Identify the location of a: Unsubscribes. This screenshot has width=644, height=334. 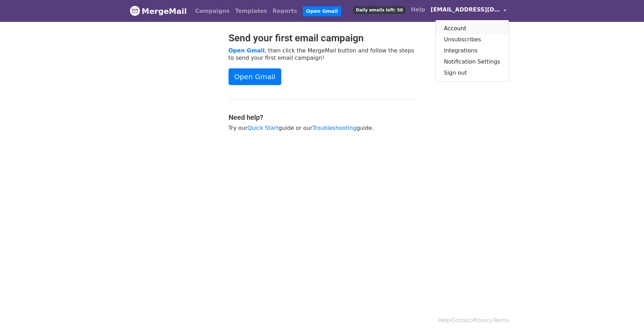
(472, 39).